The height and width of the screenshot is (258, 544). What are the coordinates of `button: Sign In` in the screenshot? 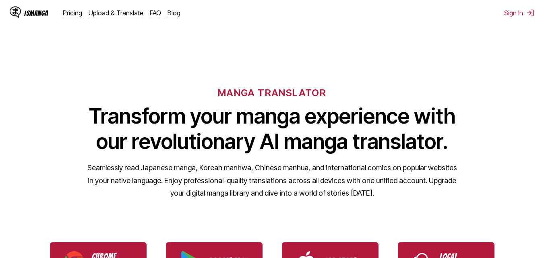 It's located at (519, 13).